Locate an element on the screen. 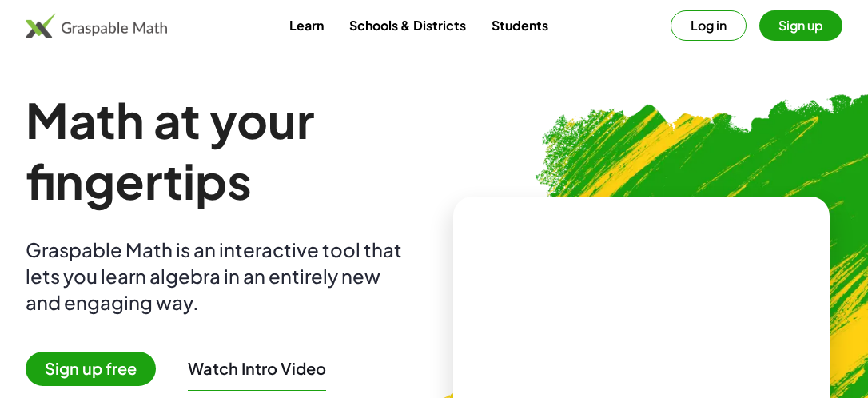  a: Students is located at coordinates (520, 25).